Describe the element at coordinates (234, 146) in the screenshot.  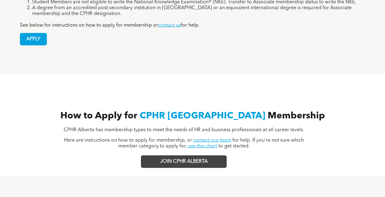
I see `span: to get started.` at that location.